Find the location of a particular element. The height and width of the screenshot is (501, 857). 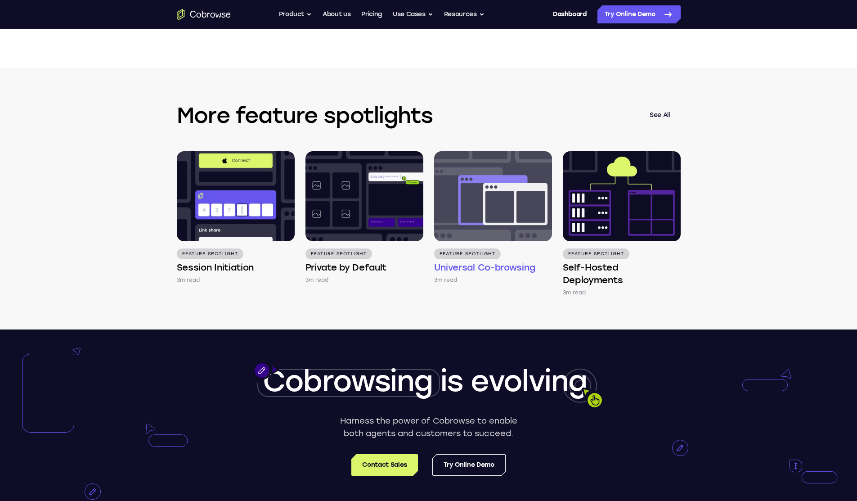

a: See All is located at coordinates (659, 115).